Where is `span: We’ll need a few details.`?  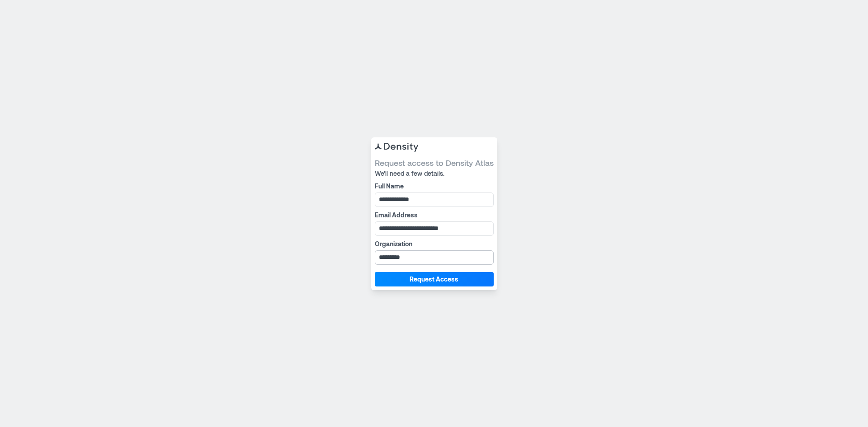 span: We’ll need a few details. is located at coordinates (434, 173).